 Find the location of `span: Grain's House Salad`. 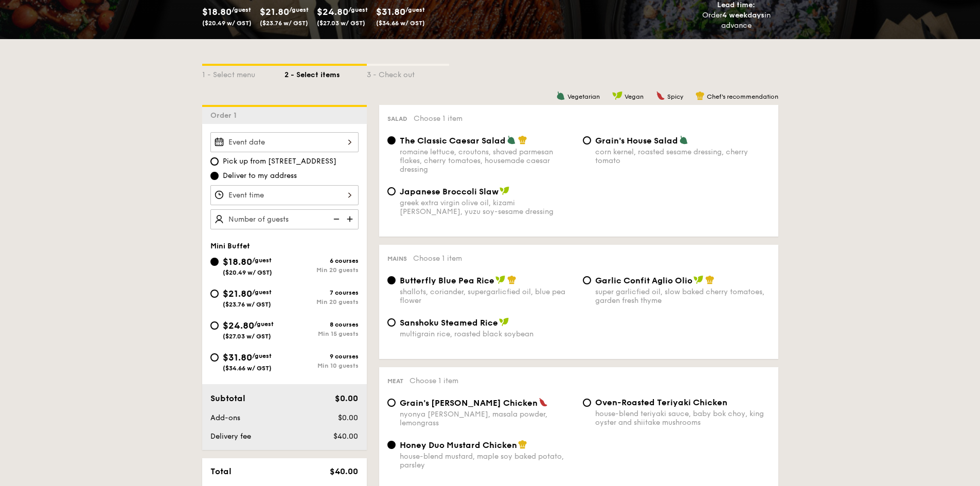

span: Grain's House Salad is located at coordinates (636, 141).